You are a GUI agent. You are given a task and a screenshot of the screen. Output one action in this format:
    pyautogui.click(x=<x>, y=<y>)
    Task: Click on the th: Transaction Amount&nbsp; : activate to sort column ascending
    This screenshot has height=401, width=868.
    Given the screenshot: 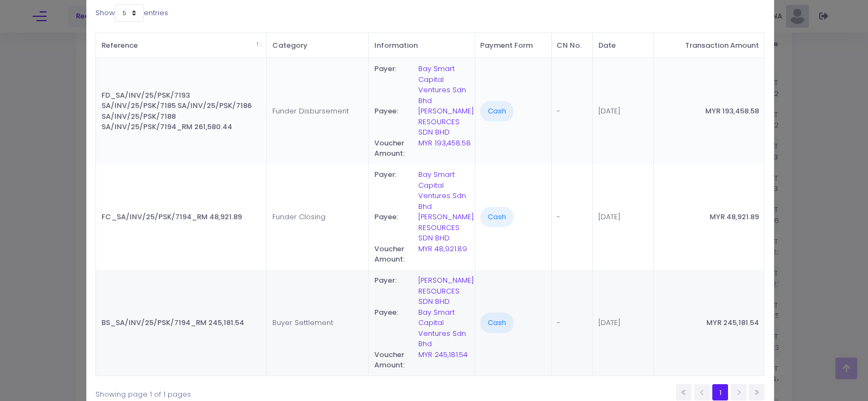 What is the action you would take?
    pyautogui.click(x=709, y=45)
    